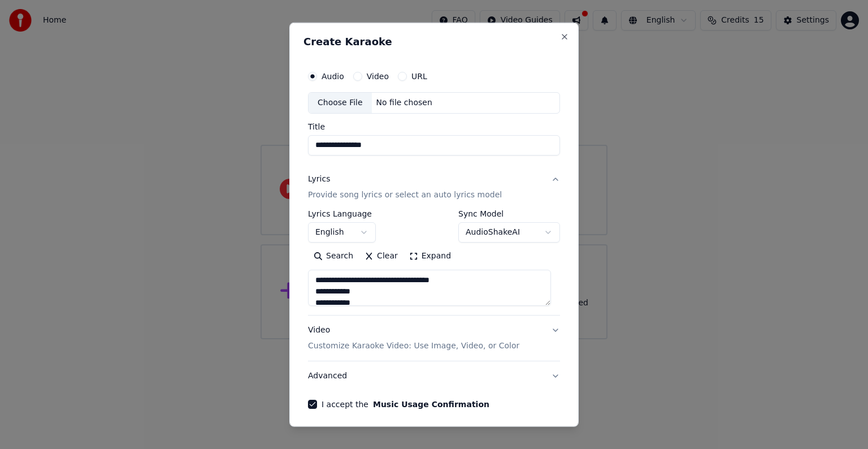  What do you see at coordinates (434, 42) in the screenshot?
I see `h2: Create Karaoke` at bounding box center [434, 42].